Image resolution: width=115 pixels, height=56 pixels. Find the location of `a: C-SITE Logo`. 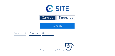

a: C-SITE Logo is located at coordinates (57, 9).